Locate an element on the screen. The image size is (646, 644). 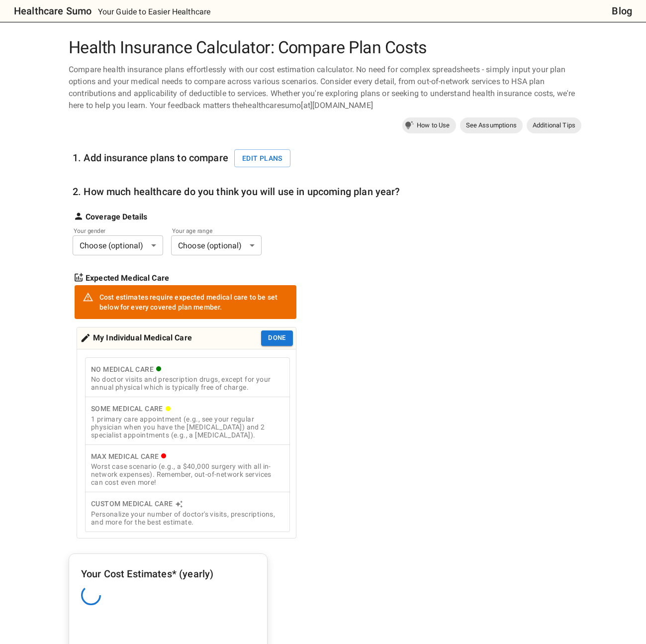
div: Some Medical Care is located at coordinates (187, 409).